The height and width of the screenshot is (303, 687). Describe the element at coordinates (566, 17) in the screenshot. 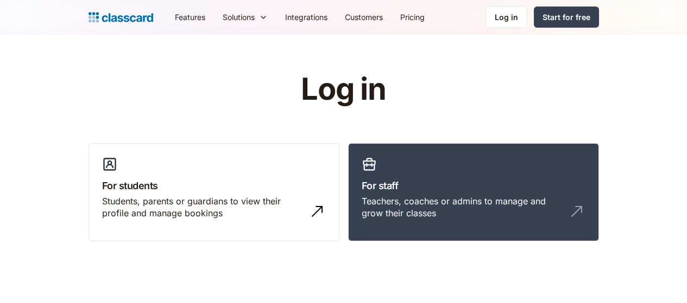

I see `a: Start for free` at that location.